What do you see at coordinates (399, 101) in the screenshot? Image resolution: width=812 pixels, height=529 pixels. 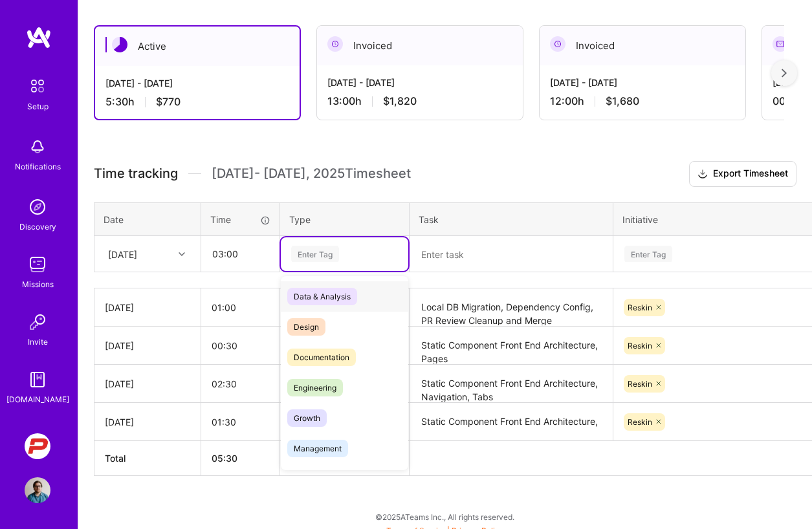 I see `span: $1,820` at bounding box center [399, 101].